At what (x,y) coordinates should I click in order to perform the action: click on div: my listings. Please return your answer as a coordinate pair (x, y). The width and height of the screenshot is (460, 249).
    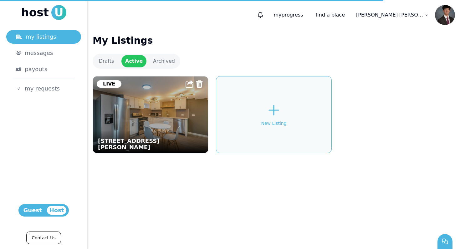
    Looking at the image, I should click on (43, 37).